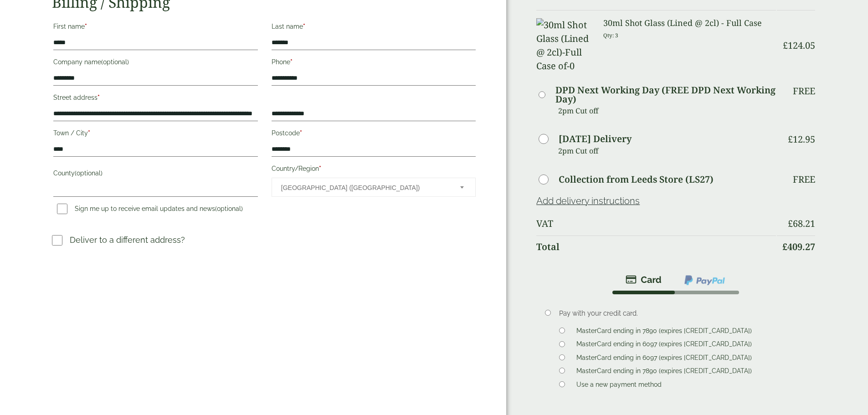  I want to click on label: Street address, so click(156, 99).